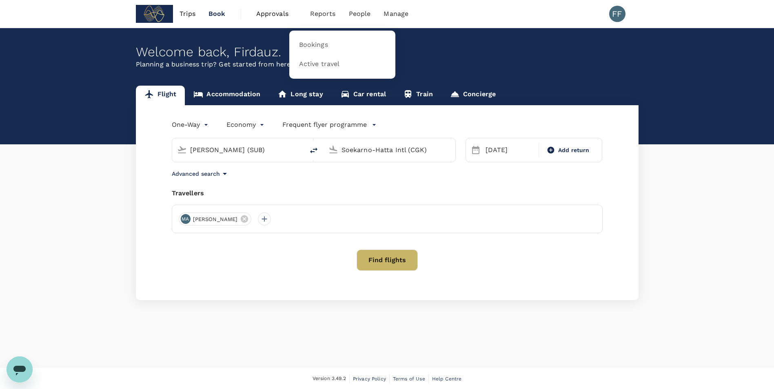  I want to click on div: MA, so click(186, 219).